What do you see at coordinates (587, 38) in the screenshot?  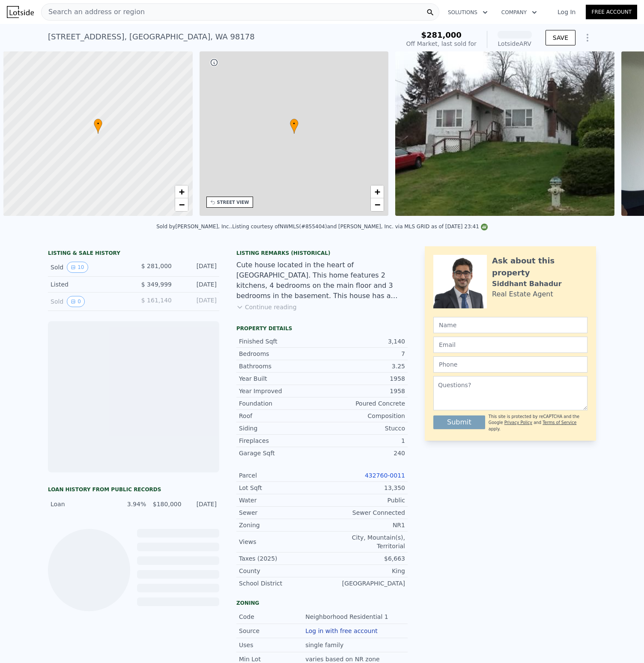 I see `button: Show Options` at bounding box center [587, 38].